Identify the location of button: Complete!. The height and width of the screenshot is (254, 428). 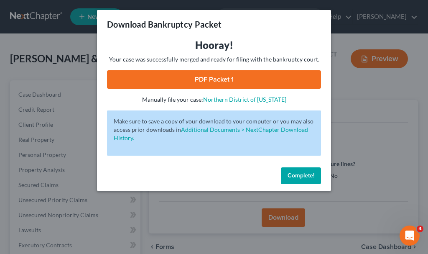
(301, 176).